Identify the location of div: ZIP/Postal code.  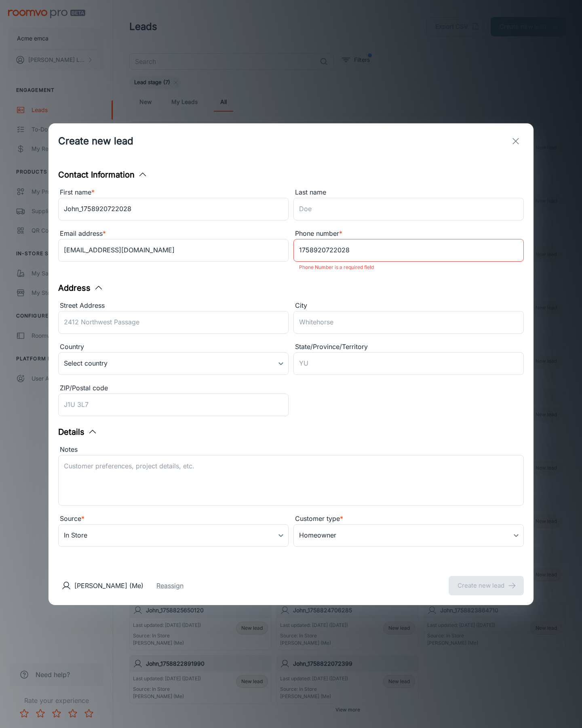
(173, 388).